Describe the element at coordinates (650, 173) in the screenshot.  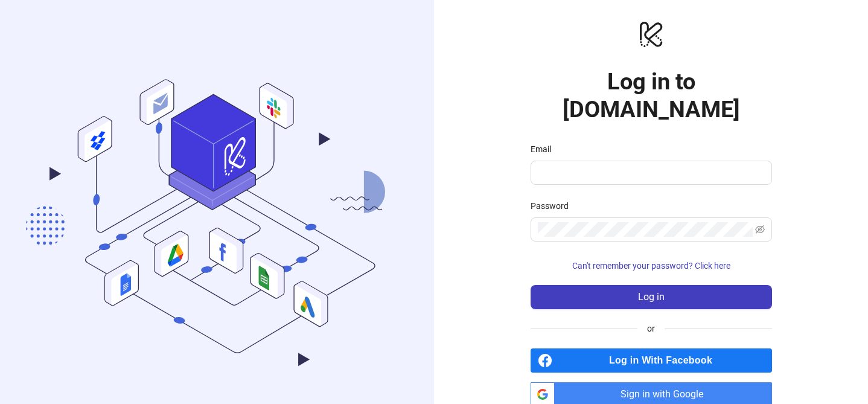
I see `input: Email` at that location.